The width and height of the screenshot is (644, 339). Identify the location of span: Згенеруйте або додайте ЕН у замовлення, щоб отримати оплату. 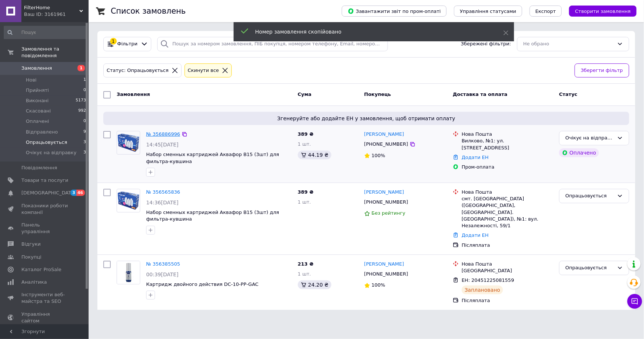
(366, 119).